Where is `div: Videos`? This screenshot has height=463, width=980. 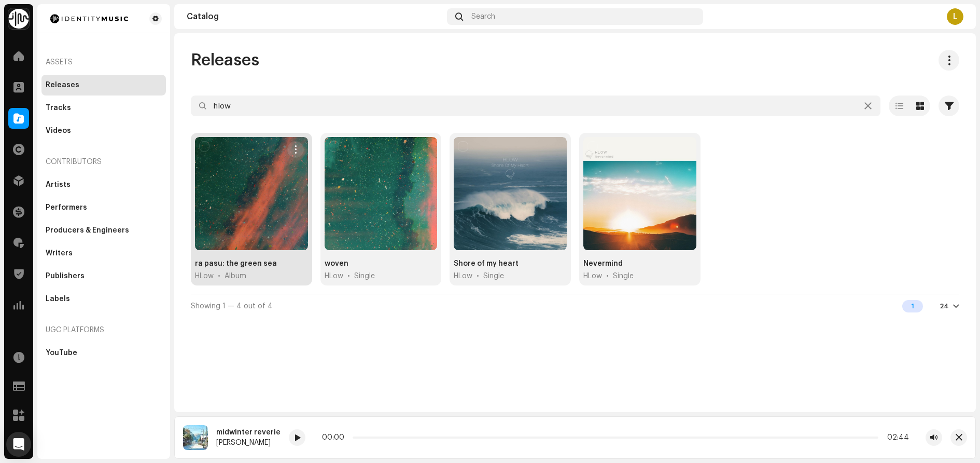 div: Videos is located at coordinates (58, 131).